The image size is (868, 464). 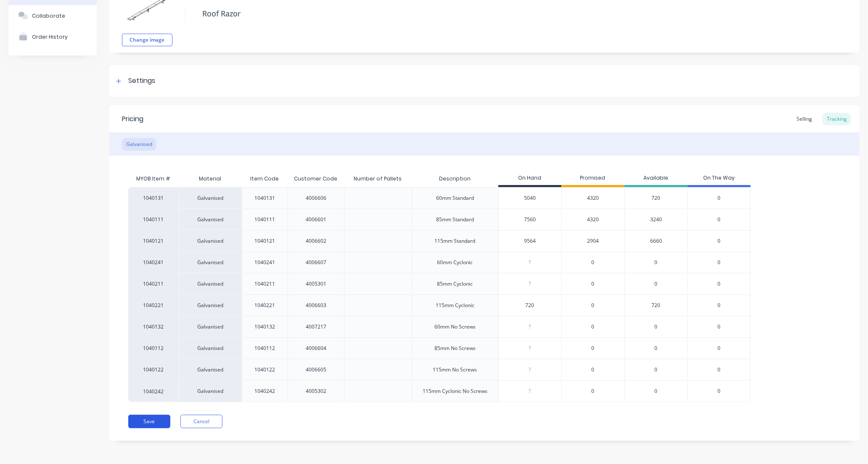 I want to click on div: 7560, so click(x=530, y=220).